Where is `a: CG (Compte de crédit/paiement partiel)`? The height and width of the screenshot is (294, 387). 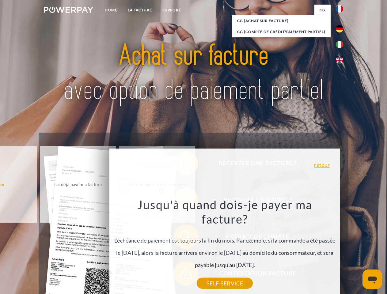
a: CG (Compte de crédit/paiement partiel) is located at coordinates (281, 32).